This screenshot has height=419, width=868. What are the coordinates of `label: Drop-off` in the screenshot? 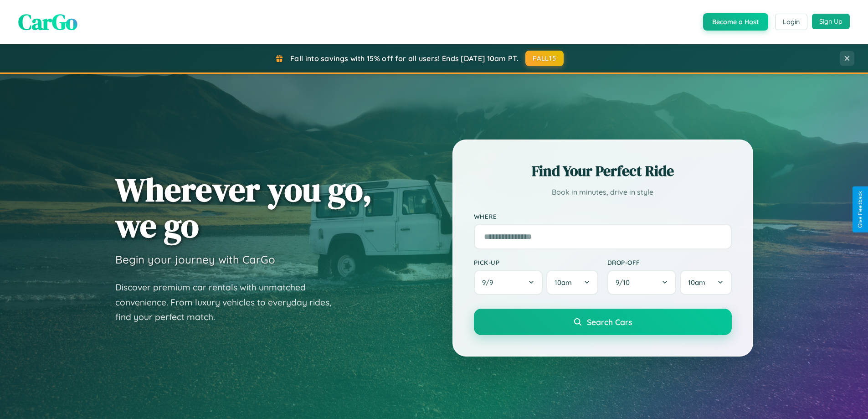 It's located at (669, 262).